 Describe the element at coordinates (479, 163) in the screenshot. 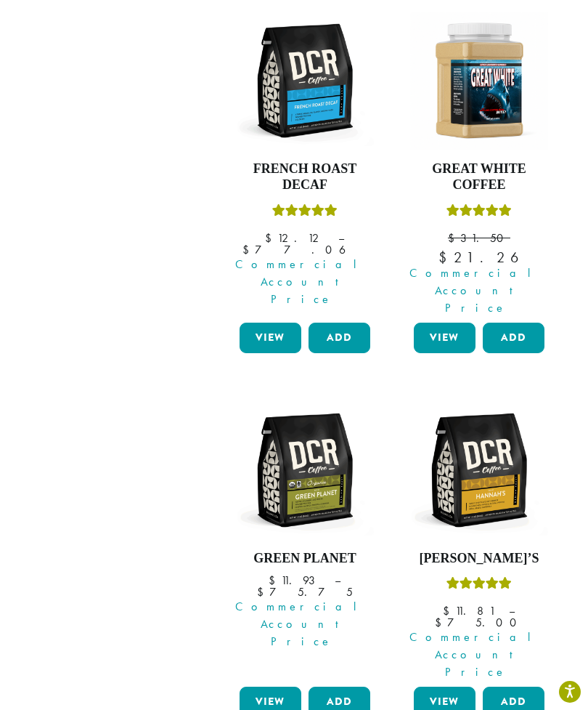

I see `a: Great White CoffeeRated 5.00 out of 5 $31.50 Commercial Account Price` at that location.